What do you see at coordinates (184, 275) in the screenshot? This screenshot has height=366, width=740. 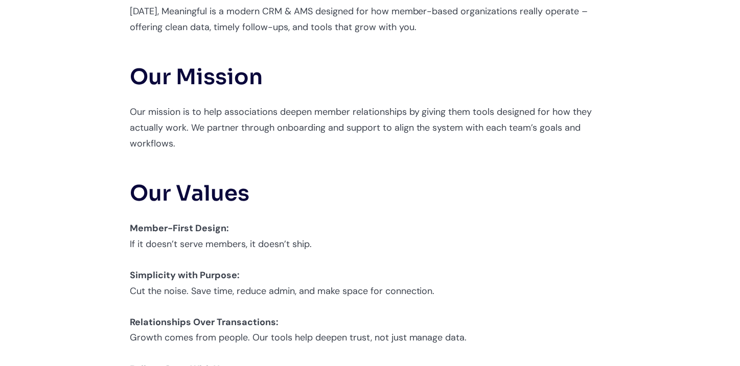 I see `strong: Simplicity with Purpose:` at bounding box center [184, 275].